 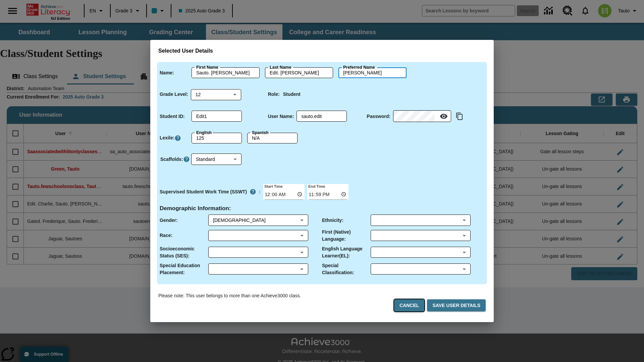 What do you see at coordinates (230, 296) in the screenshot?
I see `p: Please note: This user belongs to more than one Achieve3000 class.` at bounding box center [230, 296].